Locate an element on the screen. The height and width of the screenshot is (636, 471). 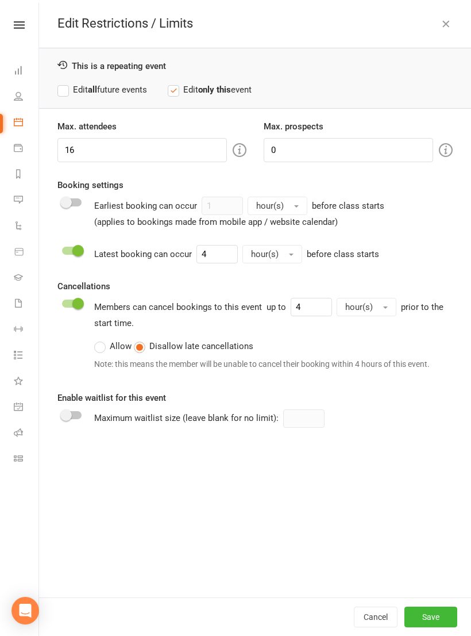
a: Roll call kiosk mode is located at coordinates (26, 433).